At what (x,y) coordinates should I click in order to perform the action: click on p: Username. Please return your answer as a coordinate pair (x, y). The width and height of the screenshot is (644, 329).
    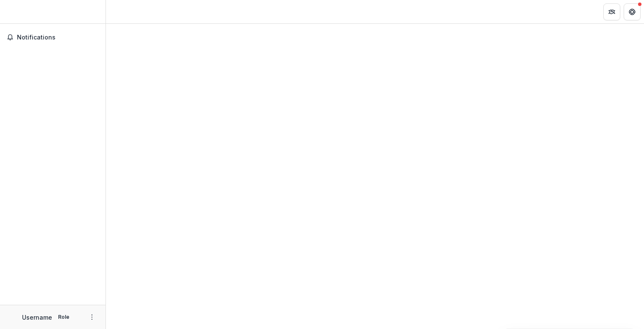
    Looking at the image, I should click on (37, 317).